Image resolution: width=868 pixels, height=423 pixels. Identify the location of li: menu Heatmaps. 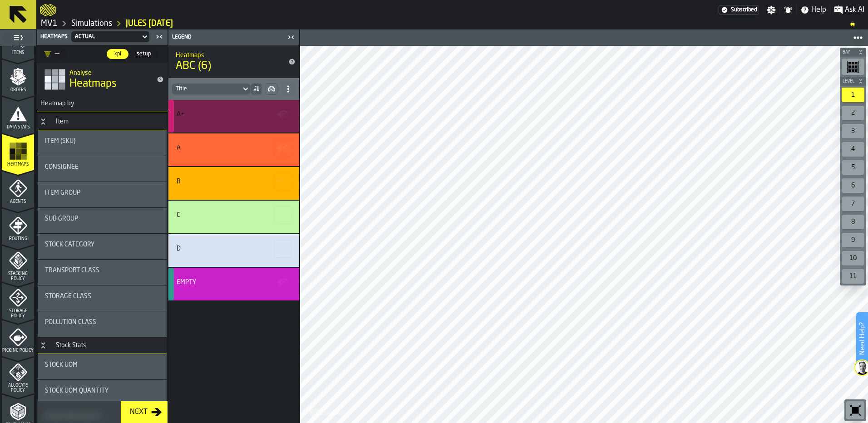
(17, 152).